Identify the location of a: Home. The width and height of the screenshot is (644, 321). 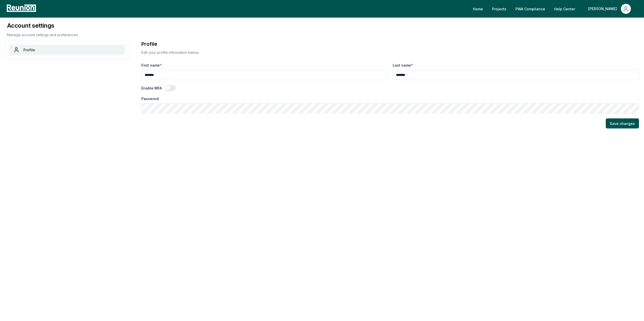
(478, 9).